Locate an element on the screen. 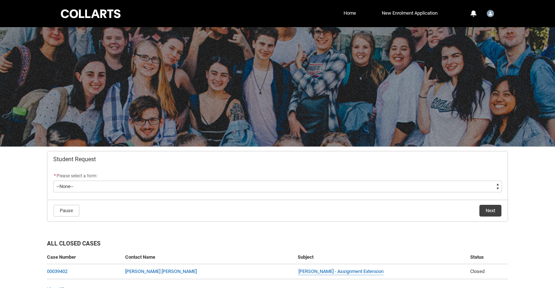 The width and height of the screenshot is (555, 288). a: New Enrolment Application is located at coordinates (409, 13).